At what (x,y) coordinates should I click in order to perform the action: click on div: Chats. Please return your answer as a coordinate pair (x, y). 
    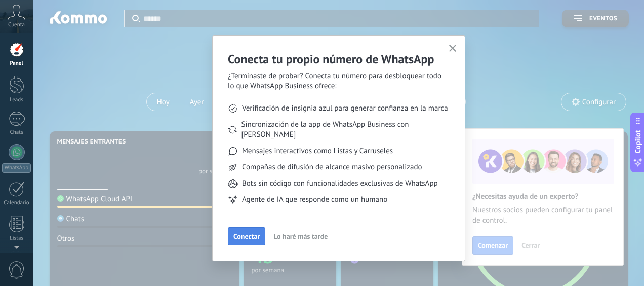
    Looking at the image, I should click on (17, 132).